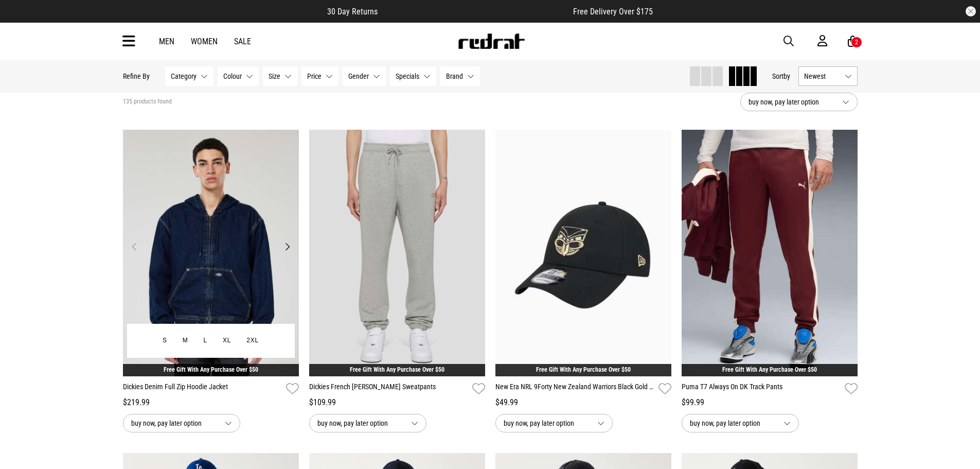 The height and width of the screenshot is (469, 980). Describe the element at coordinates (189, 76) in the screenshot. I see `button: Category` at that location.